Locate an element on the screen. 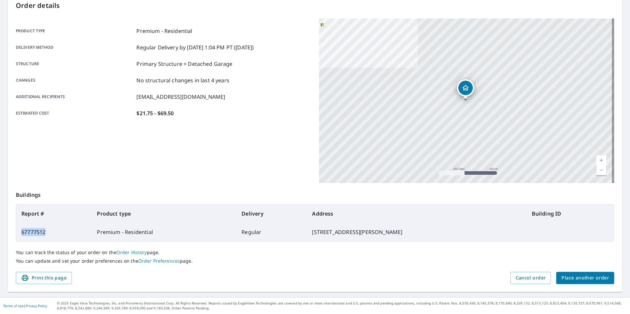 This screenshot has width=630, height=314. a: Terms of Use is located at coordinates (14, 306).